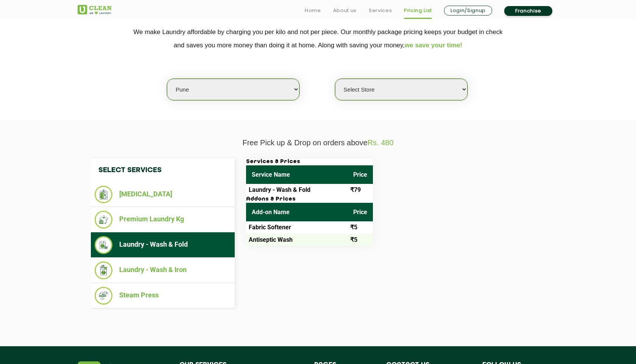 The width and height of the screenshot is (636, 364). Describe the element at coordinates (297, 212) in the screenshot. I see `th: Add-on Name` at that location.